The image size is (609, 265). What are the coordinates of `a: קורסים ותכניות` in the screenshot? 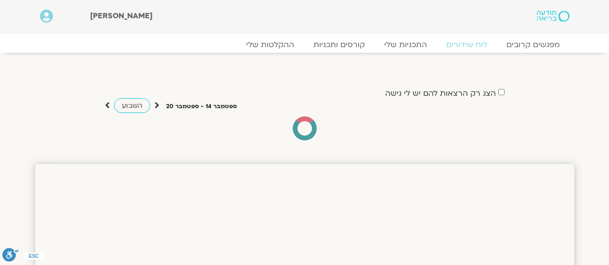 It's located at (339, 45).